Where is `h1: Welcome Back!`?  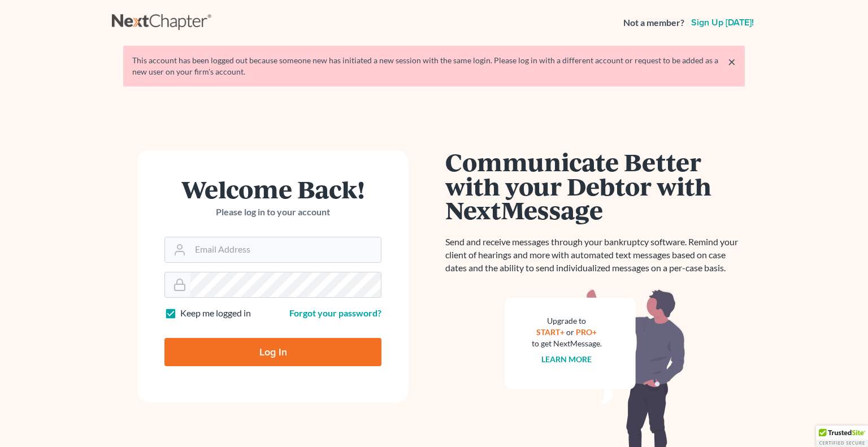
h1: Welcome Back! is located at coordinates (272, 189).